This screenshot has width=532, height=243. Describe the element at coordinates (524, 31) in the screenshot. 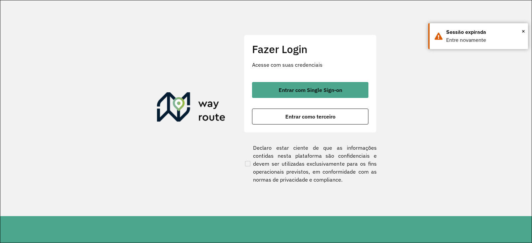

I see `button: Close` at that location.